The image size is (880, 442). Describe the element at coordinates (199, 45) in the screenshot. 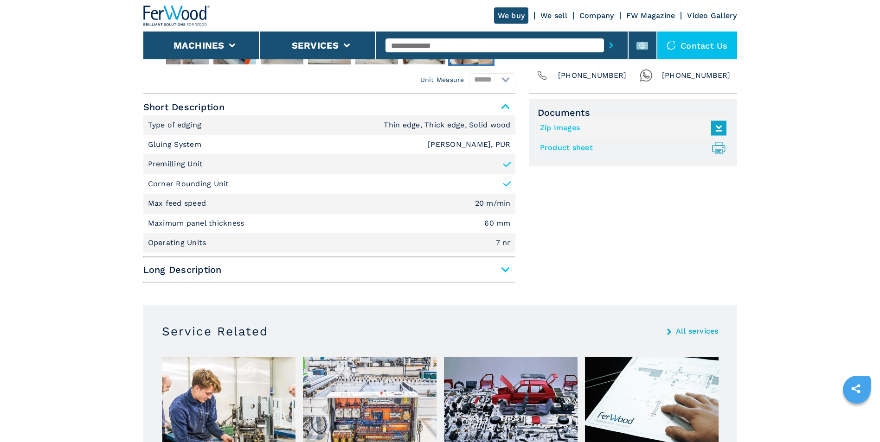

I see `button: Machines` at that location.